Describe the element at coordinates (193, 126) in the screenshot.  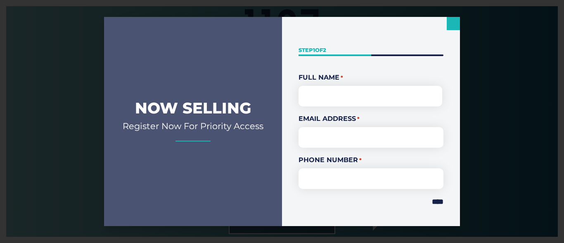
I see `h2: Register Now For Priority Access` at that location.